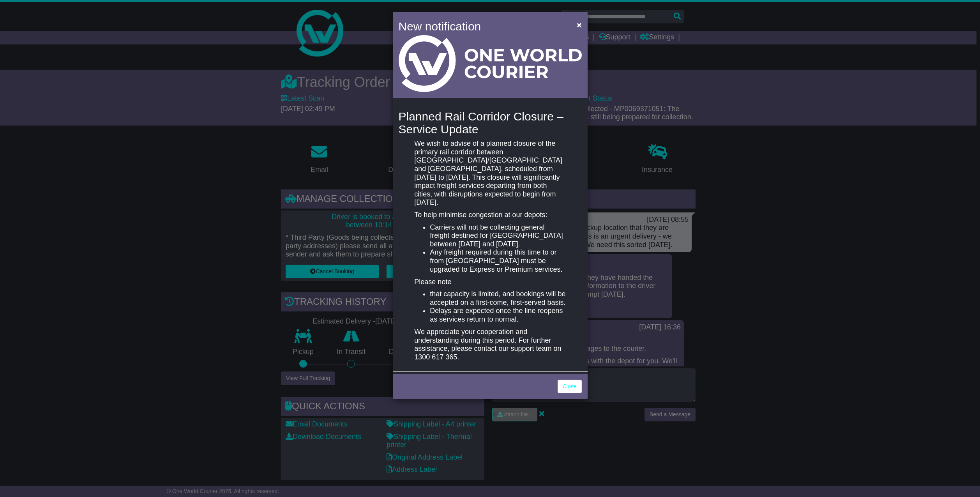  What do you see at coordinates (490, 345) in the screenshot?
I see `p: We appreciate your cooperation and understanding during this period. For further assistance, plea...` at bounding box center [490, 345].